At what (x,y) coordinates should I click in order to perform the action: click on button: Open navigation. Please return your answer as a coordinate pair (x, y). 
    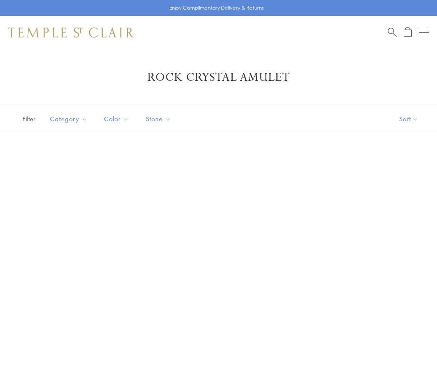
    Looking at the image, I should click on (424, 32).